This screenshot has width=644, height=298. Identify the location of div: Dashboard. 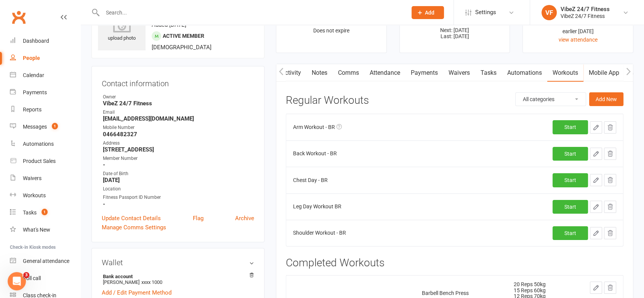
(36, 41).